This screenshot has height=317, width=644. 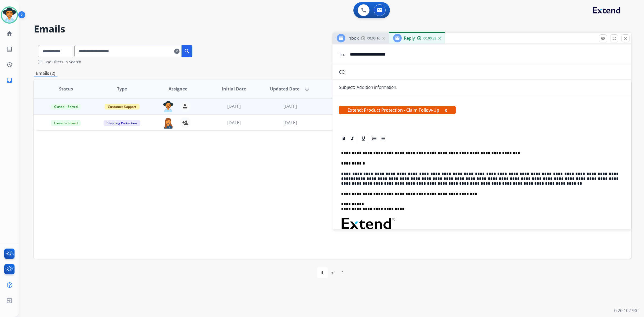 What do you see at coordinates (363, 139) in the screenshot?
I see `div: Underline` at bounding box center [363, 139].